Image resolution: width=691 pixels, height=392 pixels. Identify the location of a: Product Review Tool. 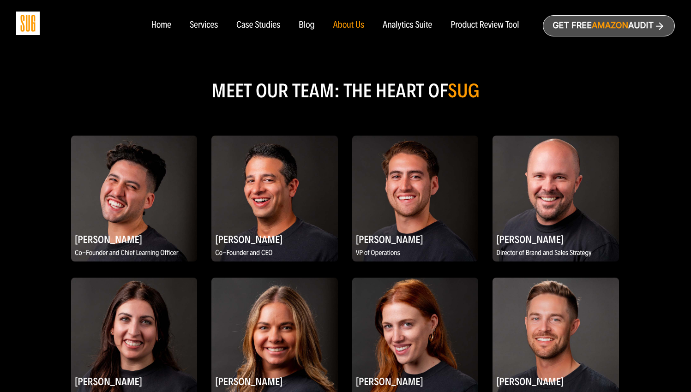
(484, 25).